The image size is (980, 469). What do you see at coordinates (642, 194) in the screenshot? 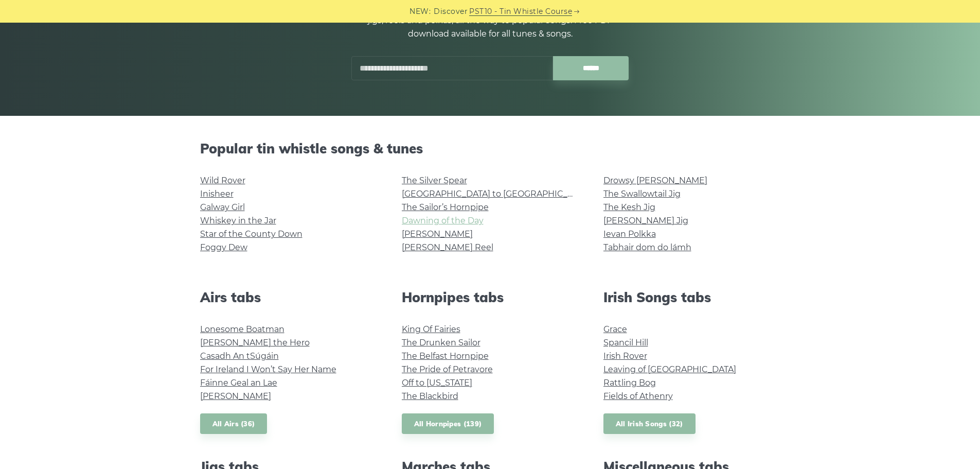
I see `a: The Swallowtail Jig` at bounding box center [642, 194].